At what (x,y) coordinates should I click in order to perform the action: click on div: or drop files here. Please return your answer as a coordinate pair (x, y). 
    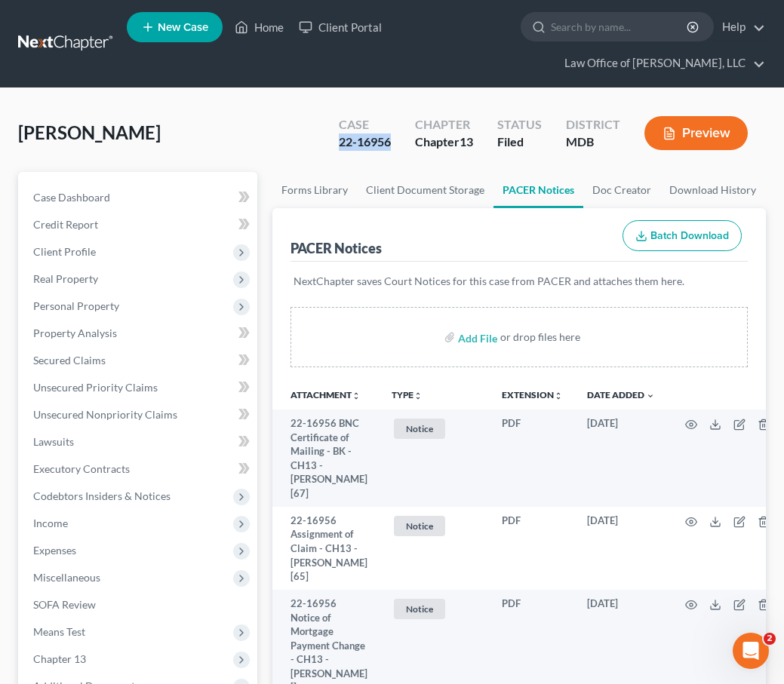
    Looking at the image, I should click on (540, 338).